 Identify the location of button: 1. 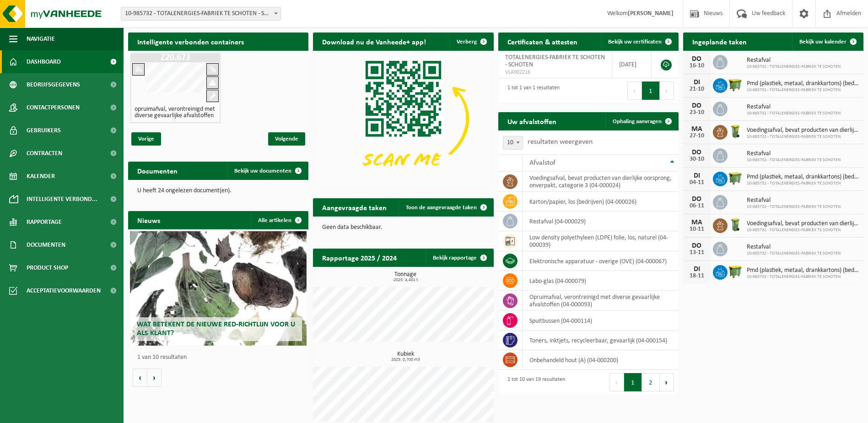
(633, 382).